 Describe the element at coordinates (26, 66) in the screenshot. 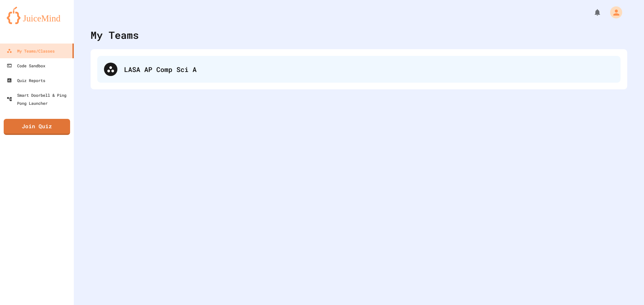

I see `div: Code Sandbox` at that location.